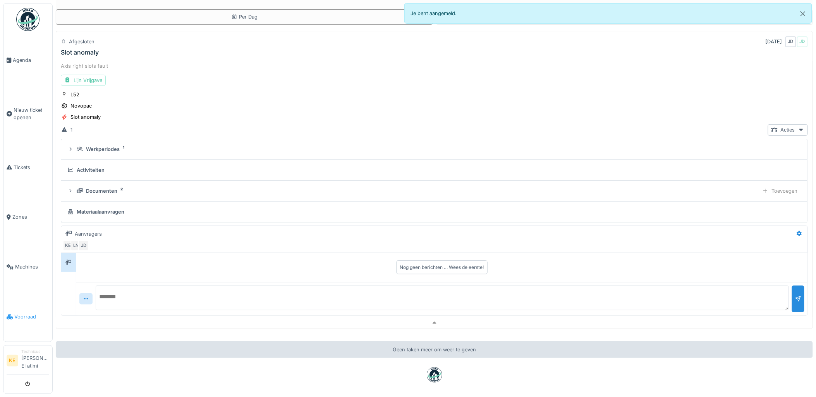  Describe the element at coordinates (28, 167) in the screenshot. I see `a: Tickets` at that location.